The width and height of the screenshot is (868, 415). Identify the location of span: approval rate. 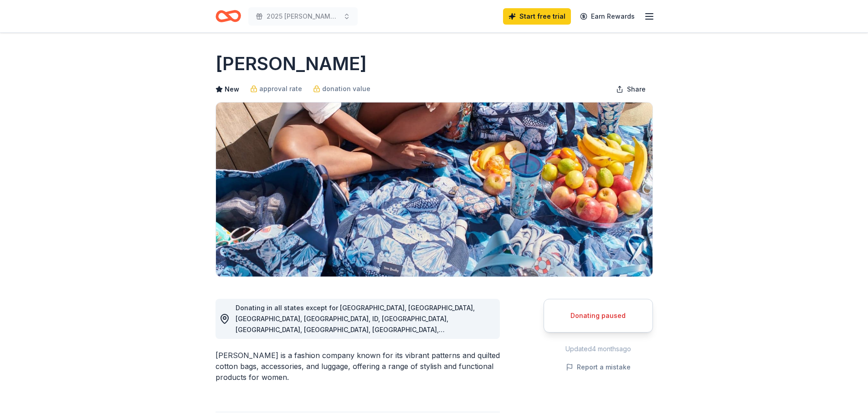
(281, 89).